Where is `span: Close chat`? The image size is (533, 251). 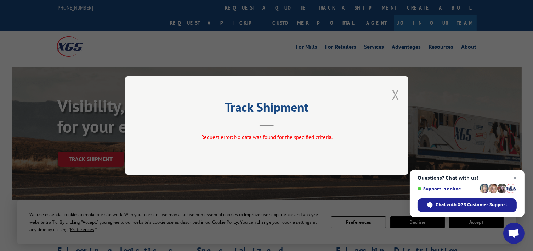 span: Close chat is located at coordinates (515, 178).